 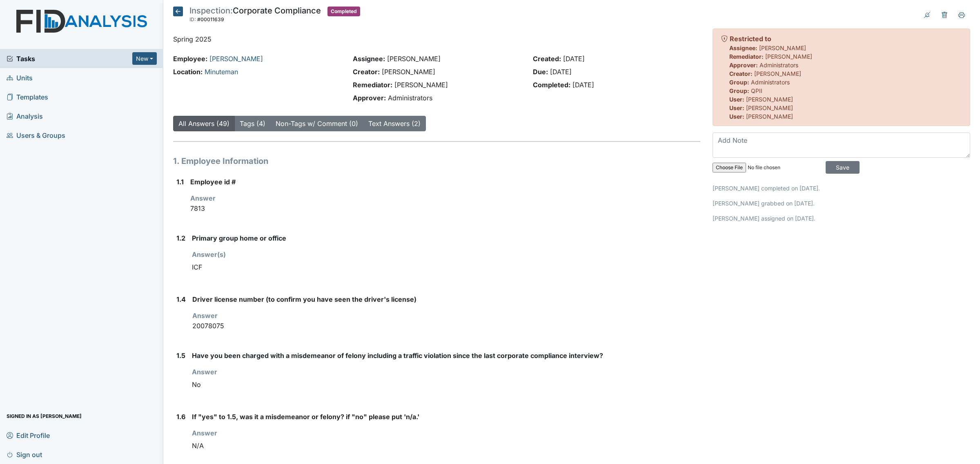 I want to click on span: Tasks, so click(x=70, y=59).